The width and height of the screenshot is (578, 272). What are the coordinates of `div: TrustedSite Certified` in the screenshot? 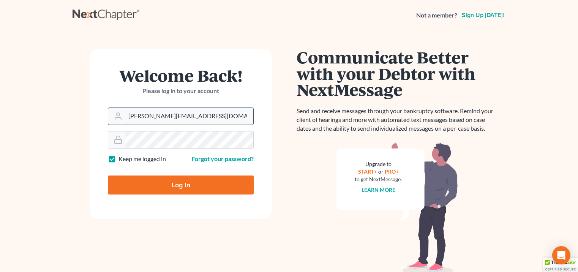 It's located at (561, 265).